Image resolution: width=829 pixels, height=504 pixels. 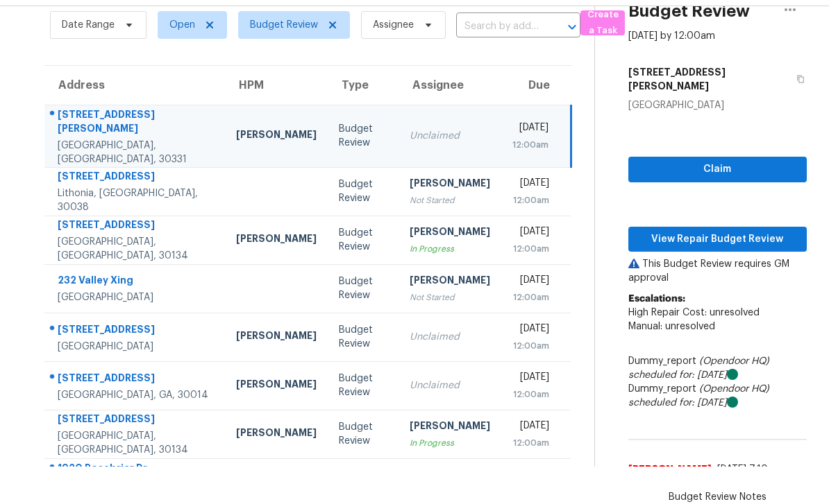 What do you see at coordinates (284, 25) in the screenshot?
I see `span: Budget Review` at bounding box center [284, 25].